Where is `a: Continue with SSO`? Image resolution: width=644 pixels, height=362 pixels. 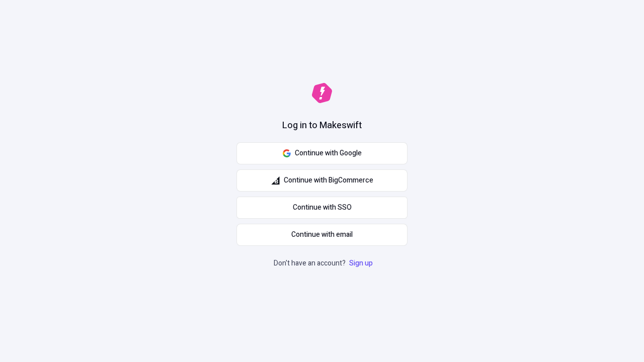 a: Continue with SSO is located at coordinates (322, 208).